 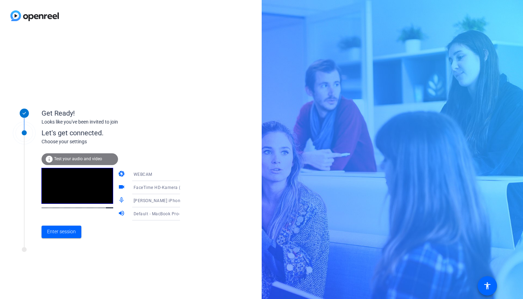 I want to click on div: Get Ready!, so click(x=111, y=113).